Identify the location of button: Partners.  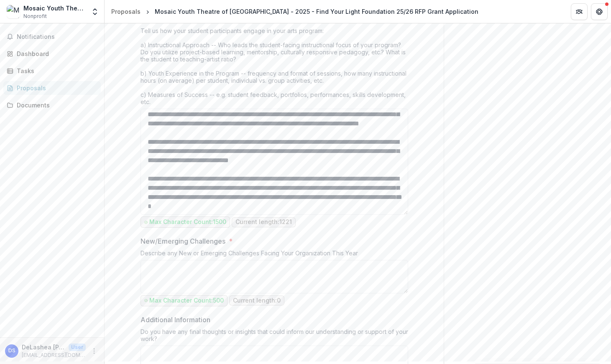
(579, 12).